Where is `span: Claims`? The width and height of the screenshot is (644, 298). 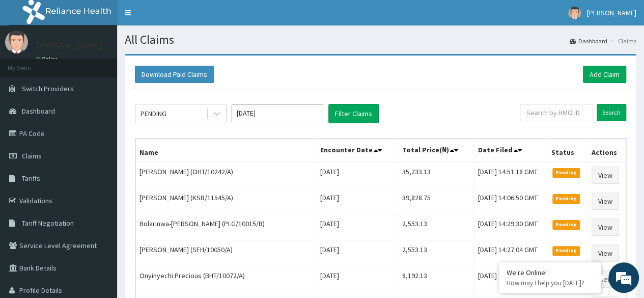 span: Claims is located at coordinates (31, 156).